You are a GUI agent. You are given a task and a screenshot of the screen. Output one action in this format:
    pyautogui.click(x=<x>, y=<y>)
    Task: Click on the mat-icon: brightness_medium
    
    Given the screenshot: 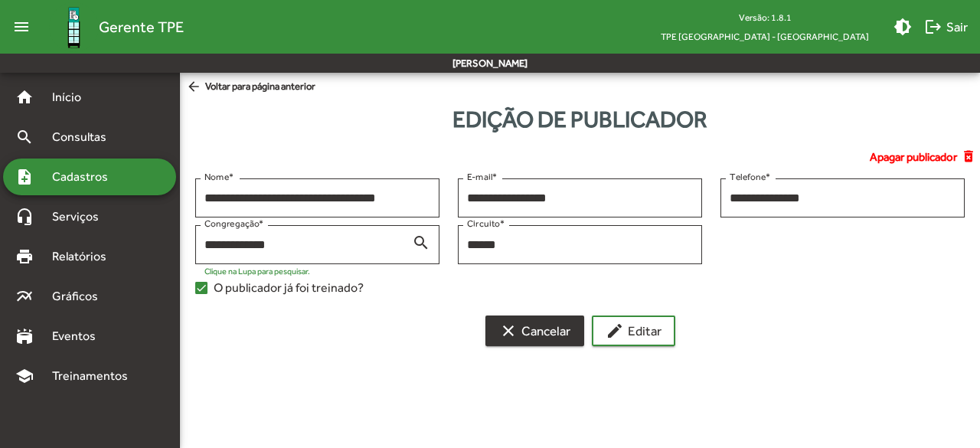 What is the action you would take?
    pyautogui.click(x=902, y=27)
    